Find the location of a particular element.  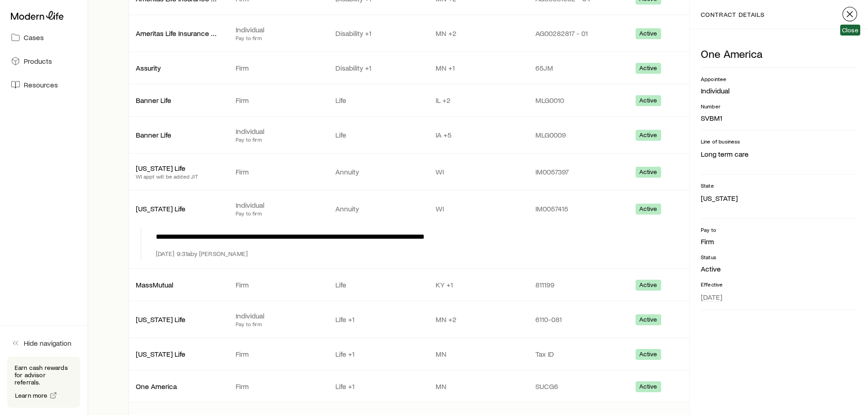

p: IM0057415 is located at coordinates (578, 209).